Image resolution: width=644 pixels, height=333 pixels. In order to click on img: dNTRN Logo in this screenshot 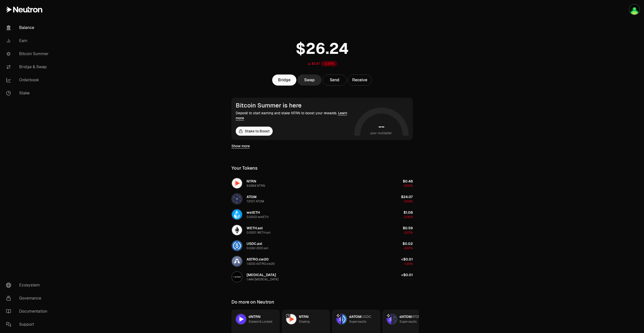, I will do `click(241, 319)`.